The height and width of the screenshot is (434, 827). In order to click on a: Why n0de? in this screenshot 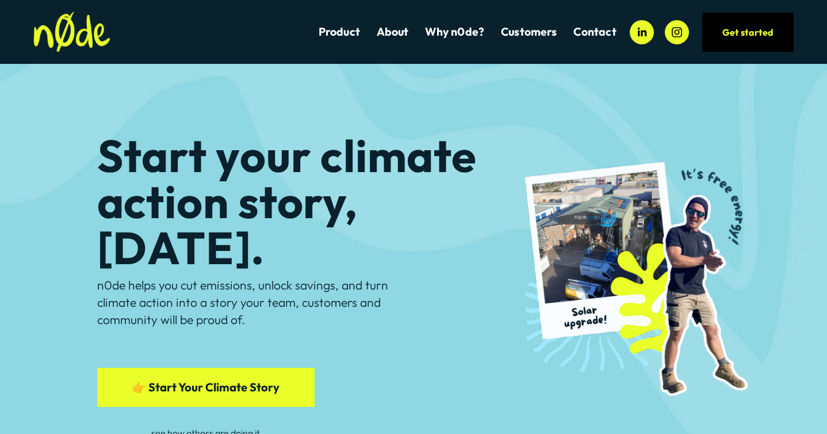, I will do `click(454, 32)`.